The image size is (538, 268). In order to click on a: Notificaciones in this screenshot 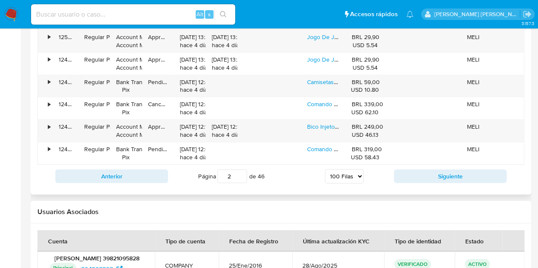, I will do `click(410, 14)`.